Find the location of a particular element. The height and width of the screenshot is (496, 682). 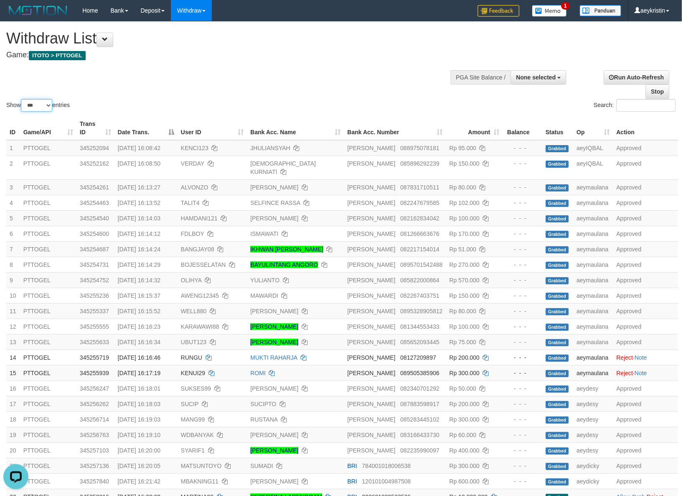

span: 345254261 is located at coordinates (94, 187).